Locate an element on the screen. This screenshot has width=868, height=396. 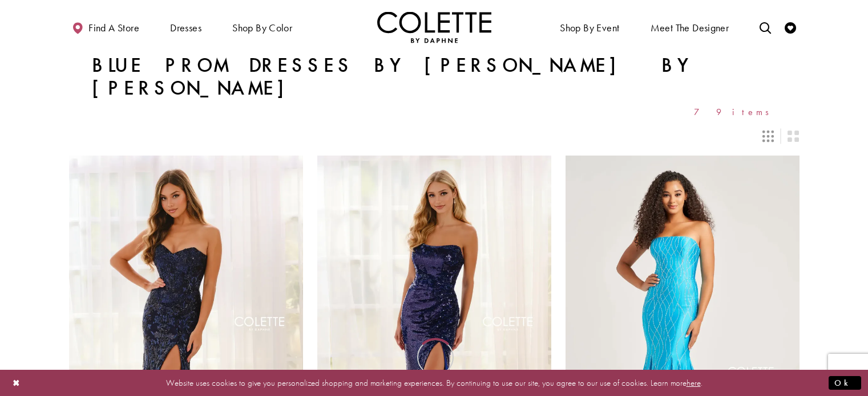
a: Find a store is located at coordinates (106, 26).